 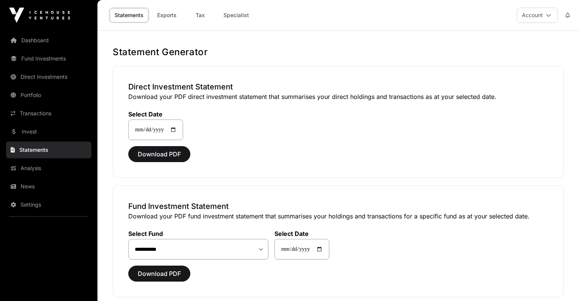 I want to click on a: Exports, so click(x=167, y=15).